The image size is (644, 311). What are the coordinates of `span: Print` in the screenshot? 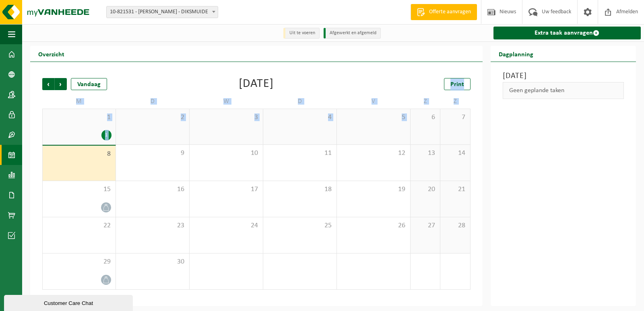 It's located at (457, 85).